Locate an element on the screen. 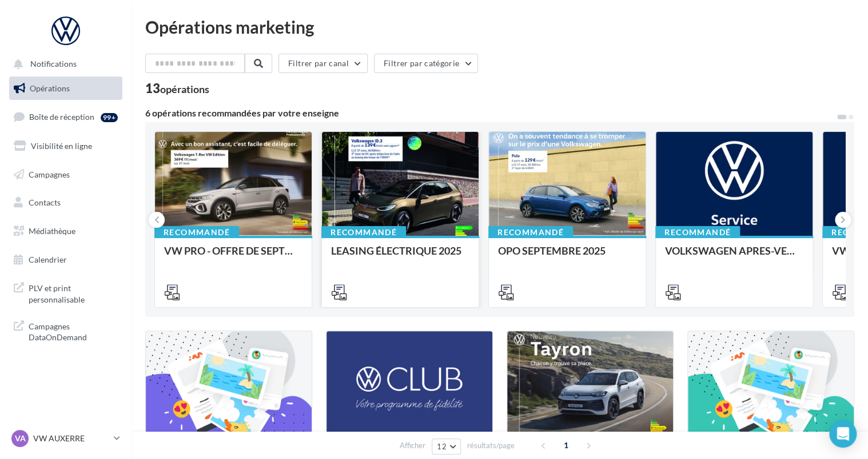 Image resolution: width=868 pixels, height=459 pixels. button: 12 is located at coordinates (446, 447).